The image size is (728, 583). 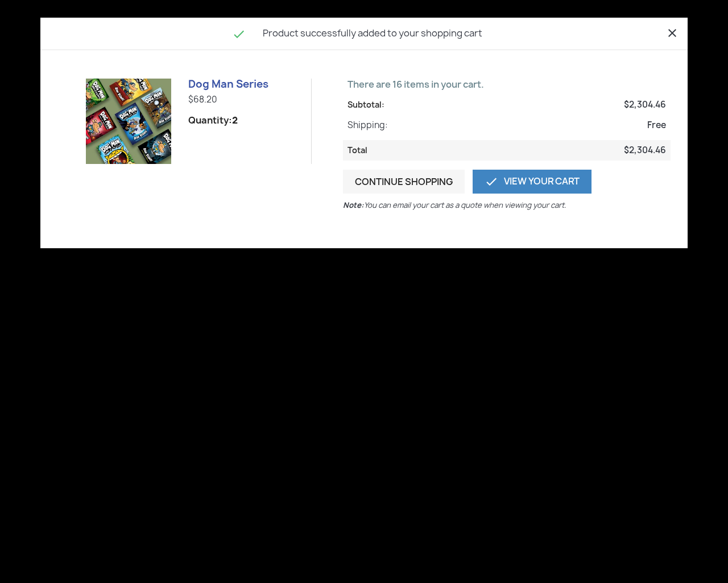 I want to click on p: You can email your cart as a quote when viewing your cart., so click(x=457, y=205).